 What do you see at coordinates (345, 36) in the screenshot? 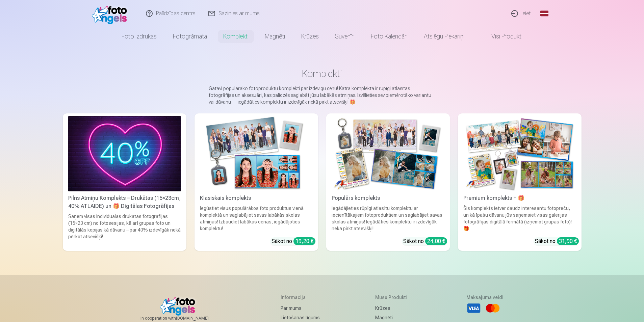
I see `a: Suvenīri` at bounding box center [345, 36].